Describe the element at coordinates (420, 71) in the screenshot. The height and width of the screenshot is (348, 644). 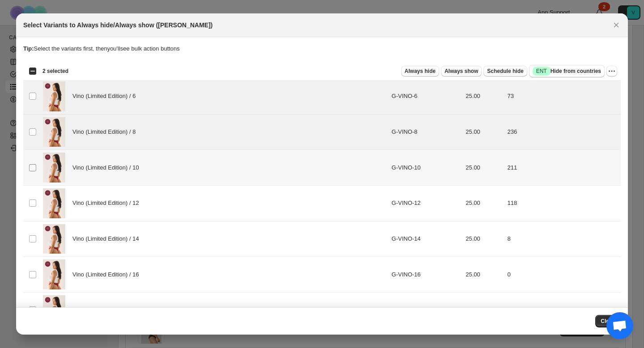
I see `span: Always hide` at that location.